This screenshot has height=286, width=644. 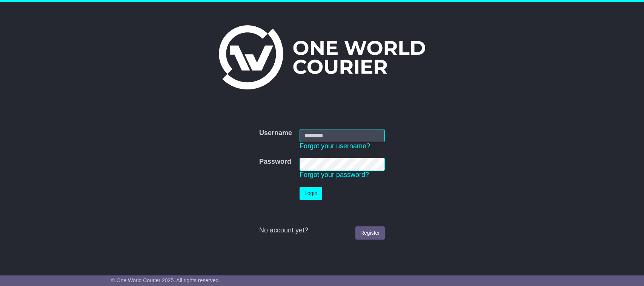 What do you see at coordinates (275, 162) in the screenshot?
I see `label: Password` at bounding box center [275, 162].